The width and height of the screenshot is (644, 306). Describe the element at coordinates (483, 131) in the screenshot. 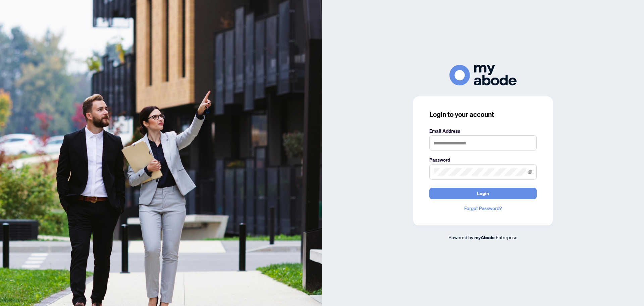

I see `label: Email Address` at that location.